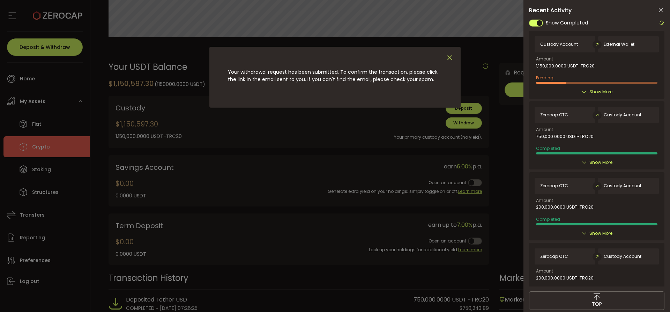  What do you see at coordinates (550, 10) in the screenshot?
I see `span: Recent Activity` at bounding box center [550, 10].